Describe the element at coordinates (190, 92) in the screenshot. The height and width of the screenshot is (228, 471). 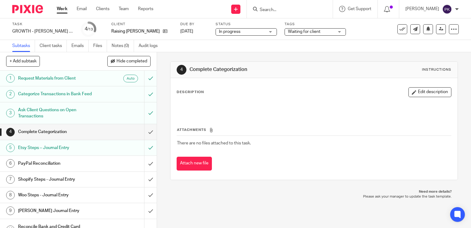
I see `p: Description` at that location.